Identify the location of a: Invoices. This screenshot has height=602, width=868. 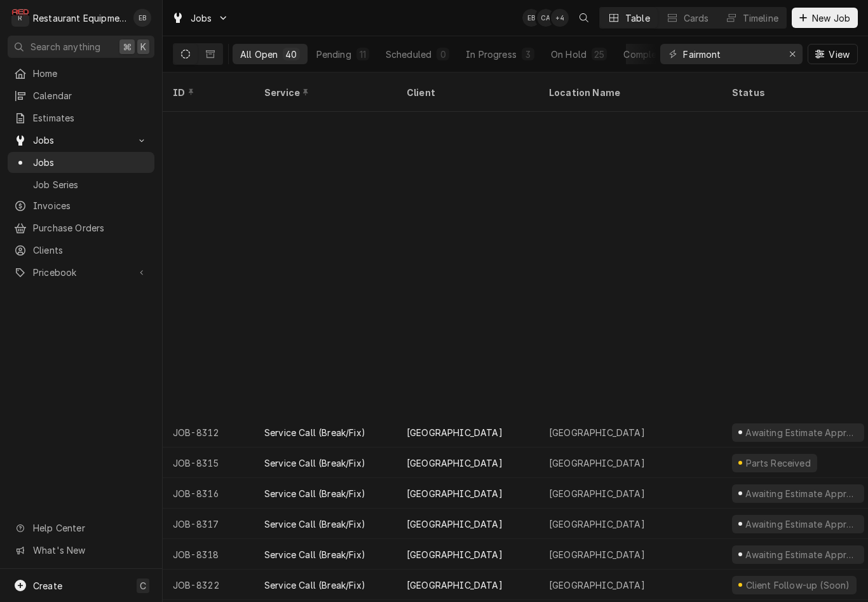
(81, 206).